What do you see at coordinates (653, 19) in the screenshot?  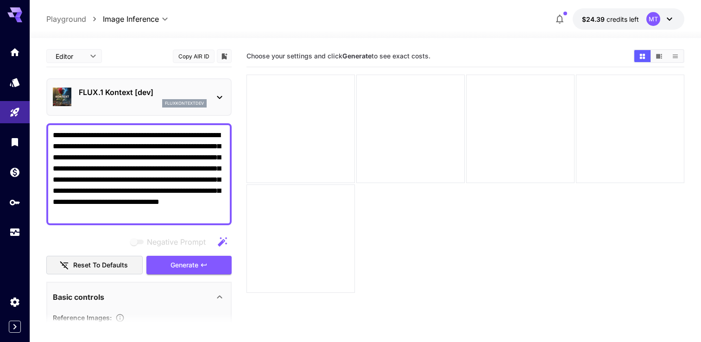 I see `div: MT` at bounding box center [653, 19].